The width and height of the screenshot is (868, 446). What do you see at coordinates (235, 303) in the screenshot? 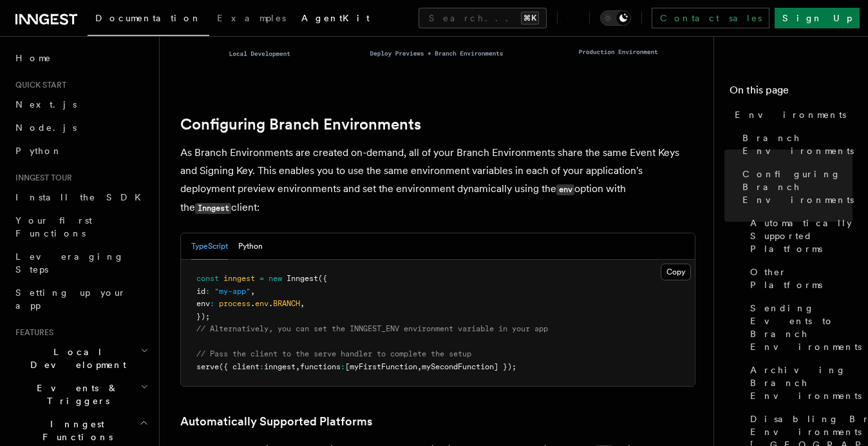
I see `span: process` at bounding box center [235, 303].